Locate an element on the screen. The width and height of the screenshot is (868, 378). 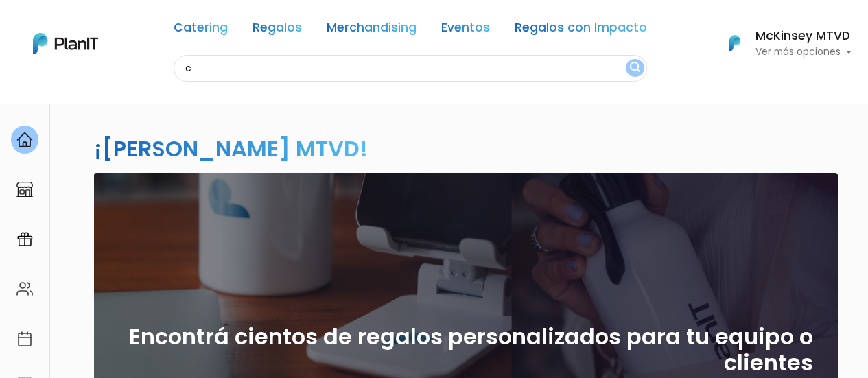
button: PlanIt Logo McKinsey MTVD Ver más opciones is located at coordinates (782, 43).